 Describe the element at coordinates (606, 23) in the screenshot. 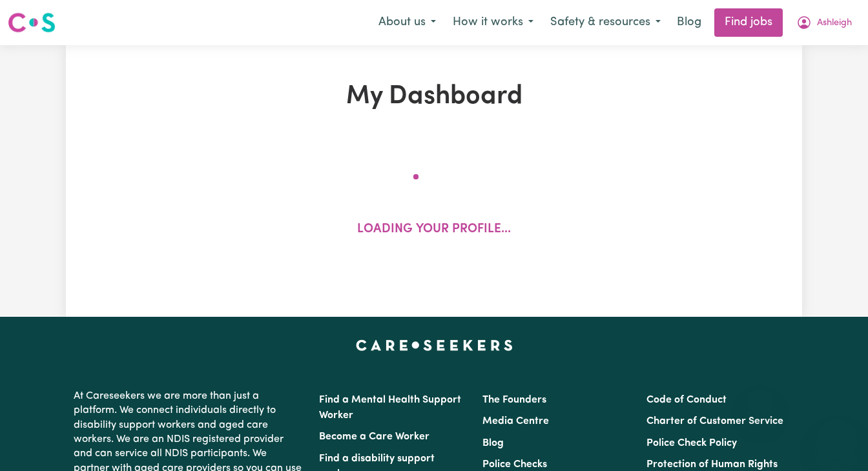

I see `button: Safety & resources` at that location.